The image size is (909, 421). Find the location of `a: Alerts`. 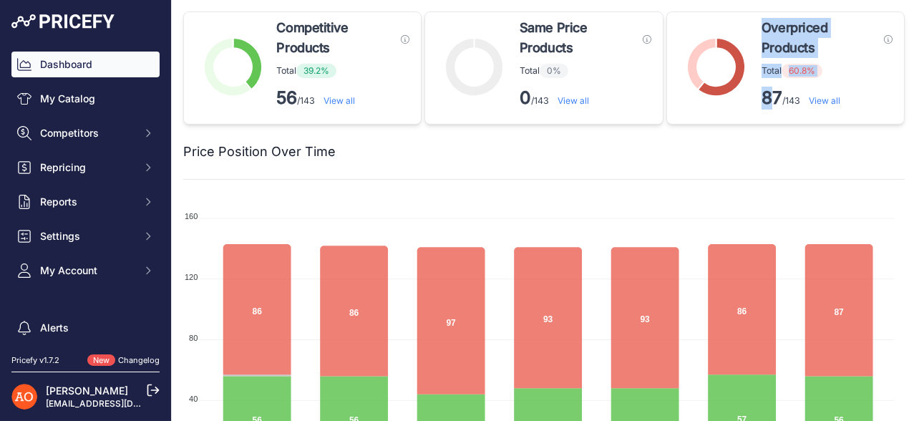

a: Alerts is located at coordinates (85, 328).